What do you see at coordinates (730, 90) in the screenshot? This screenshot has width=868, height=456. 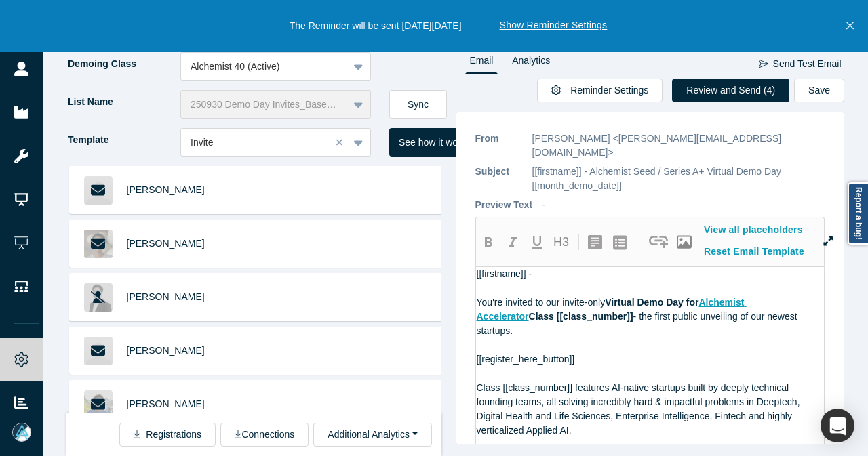 I see `button: Review and Send (4)` at bounding box center [730, 90].